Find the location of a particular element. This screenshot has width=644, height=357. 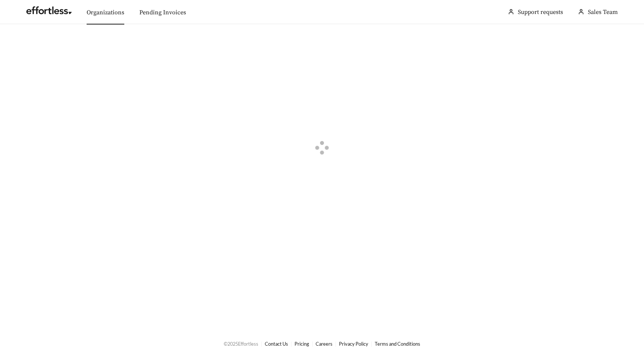

a: Terms and Conditions is located at coordinates (397, 344).